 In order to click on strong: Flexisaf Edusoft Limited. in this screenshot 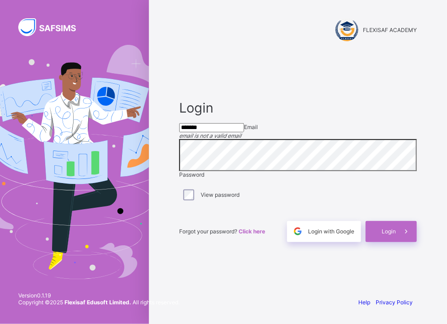, I will do `click(98, 302)`.